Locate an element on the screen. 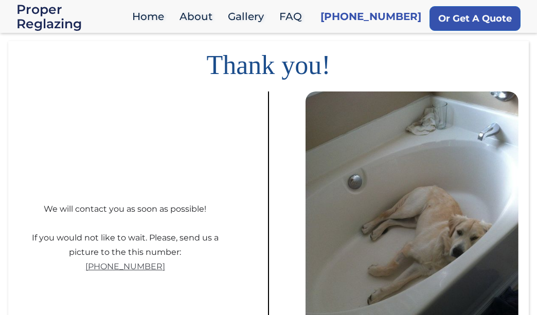 The width and height of the screenshot is (537, 315). a: Or Get A Quote is located at coordinates (475, 19).